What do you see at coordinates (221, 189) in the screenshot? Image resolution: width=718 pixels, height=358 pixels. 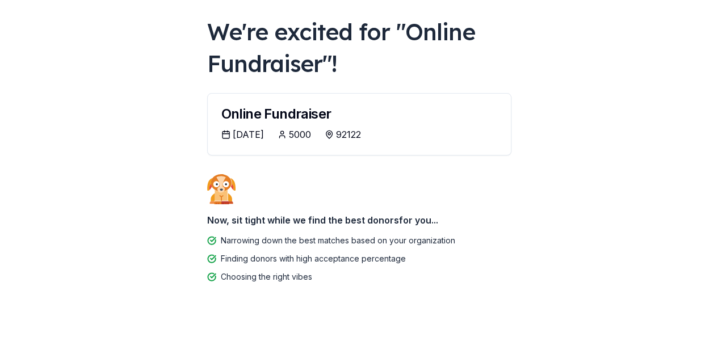 I see `img: Dog waiting patiently` at bounding box center [221, 189].